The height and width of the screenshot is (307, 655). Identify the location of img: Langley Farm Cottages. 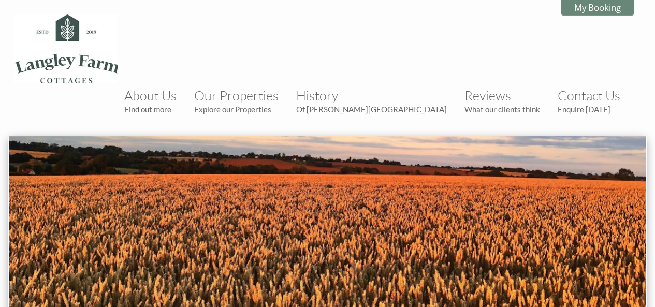
(66, 49).